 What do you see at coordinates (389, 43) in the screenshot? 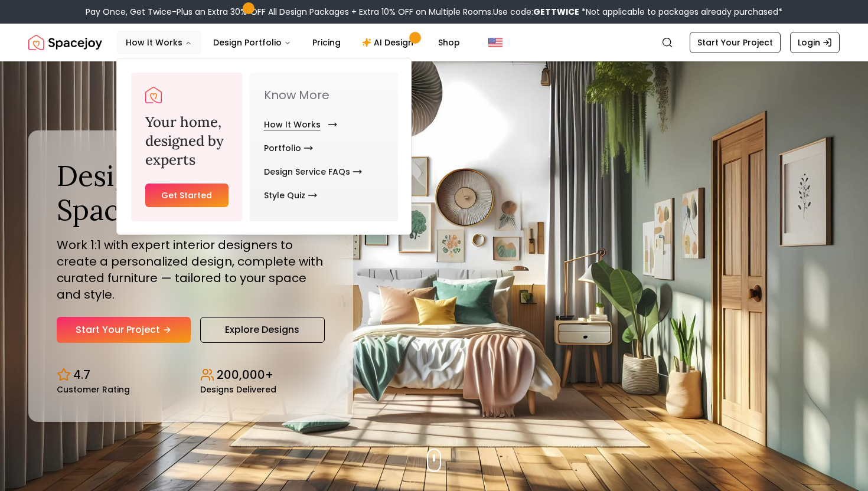
I see `a: AI Design` at bounding box center [389, 43].